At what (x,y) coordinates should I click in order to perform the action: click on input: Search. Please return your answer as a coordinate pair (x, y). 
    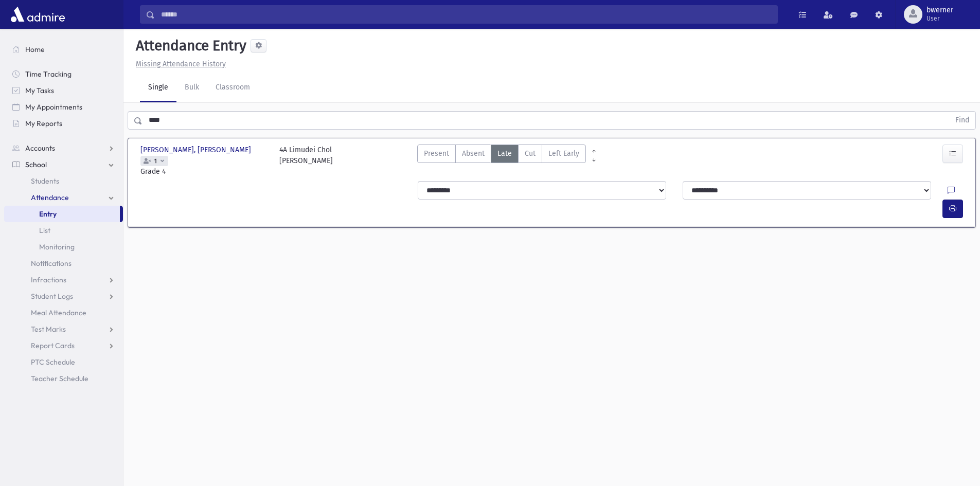
    Looking at the image, I should click on (466, 14).